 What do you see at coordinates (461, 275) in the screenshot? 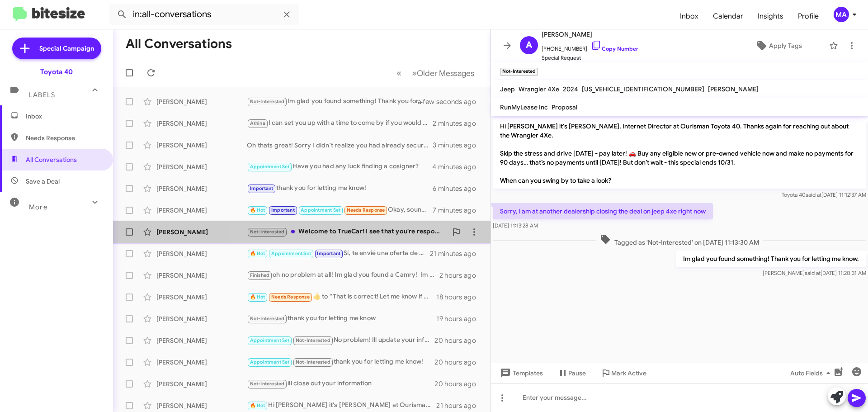
I see `div: 2 hours ago` at bounding box center [461, 275].